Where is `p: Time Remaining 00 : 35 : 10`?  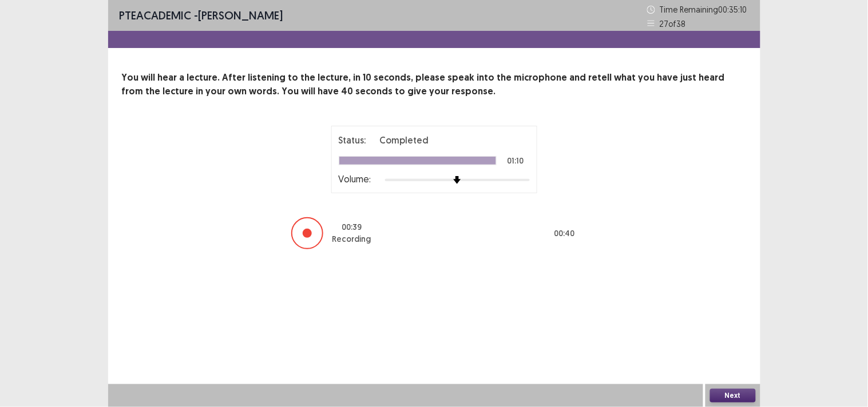 p: Time Remaining 00 : 35 : 10 is located at coordinates (705, 9).